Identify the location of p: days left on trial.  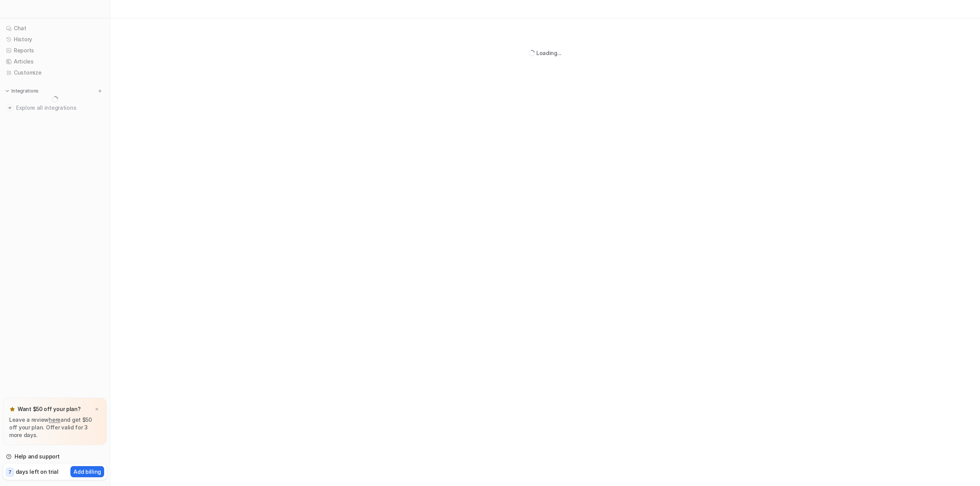
(37, 471).